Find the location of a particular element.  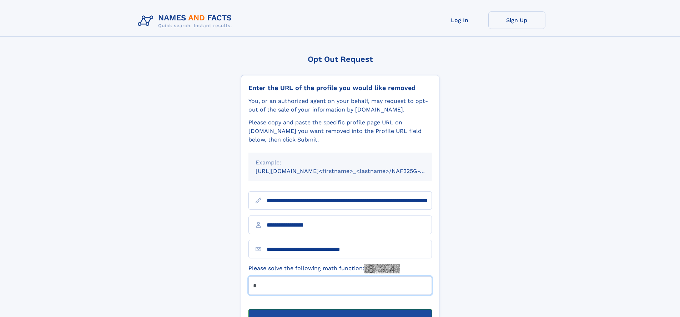

div: Example: is located at coordinates (340, 163).